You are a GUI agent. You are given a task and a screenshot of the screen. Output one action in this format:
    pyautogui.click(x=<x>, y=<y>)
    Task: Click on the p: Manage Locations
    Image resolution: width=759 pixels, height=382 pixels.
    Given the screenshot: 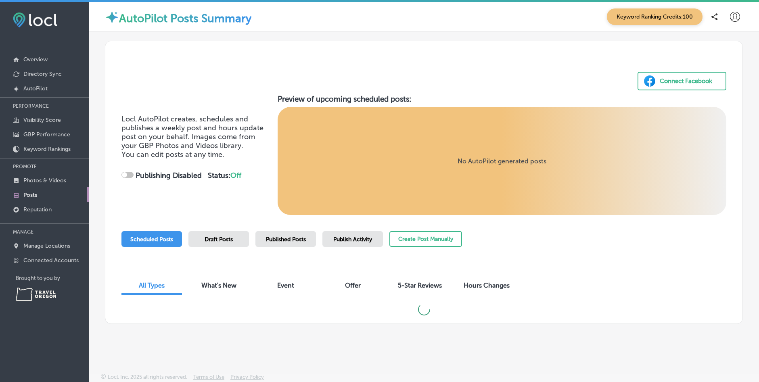 What is the action you would take?
    pyautogui.click(x=47, y=246)
    